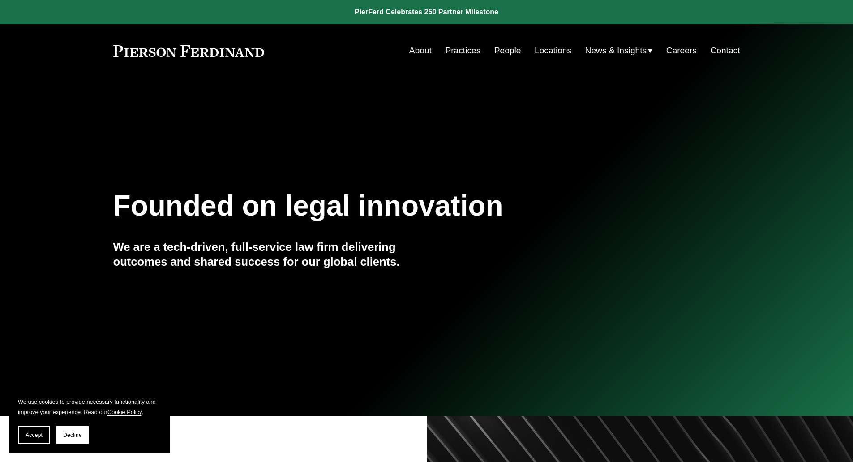 The width and height of the screenshot is (853, 462). What do you see at coordinates (73, 435) in the screenshot?
I see `span: Decline` at bounding box center [73, 435].